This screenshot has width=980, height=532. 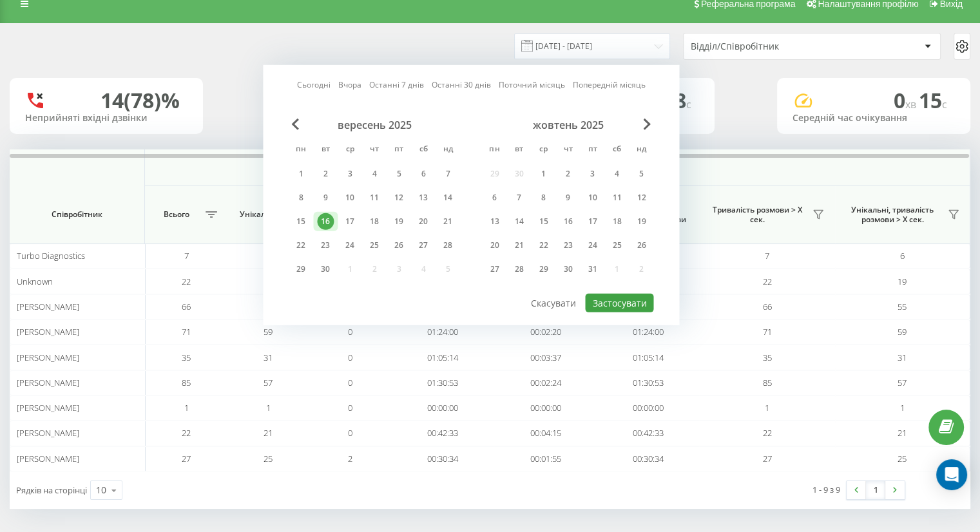 I want to click on span: Тривалість розмови > Х сек., so click(x=757, y=214).